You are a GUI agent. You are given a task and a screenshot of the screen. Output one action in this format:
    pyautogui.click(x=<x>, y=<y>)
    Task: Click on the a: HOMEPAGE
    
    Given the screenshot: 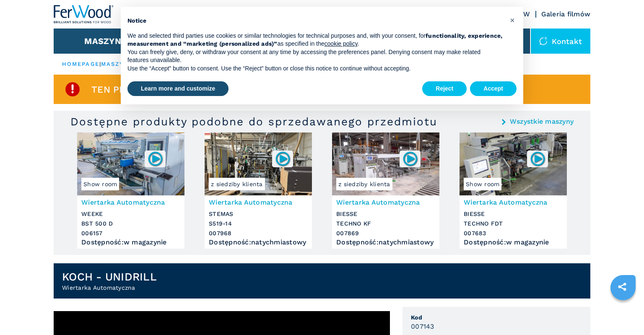 What is the action you would take?
    pyautogui.click(x=81, y=64)
    